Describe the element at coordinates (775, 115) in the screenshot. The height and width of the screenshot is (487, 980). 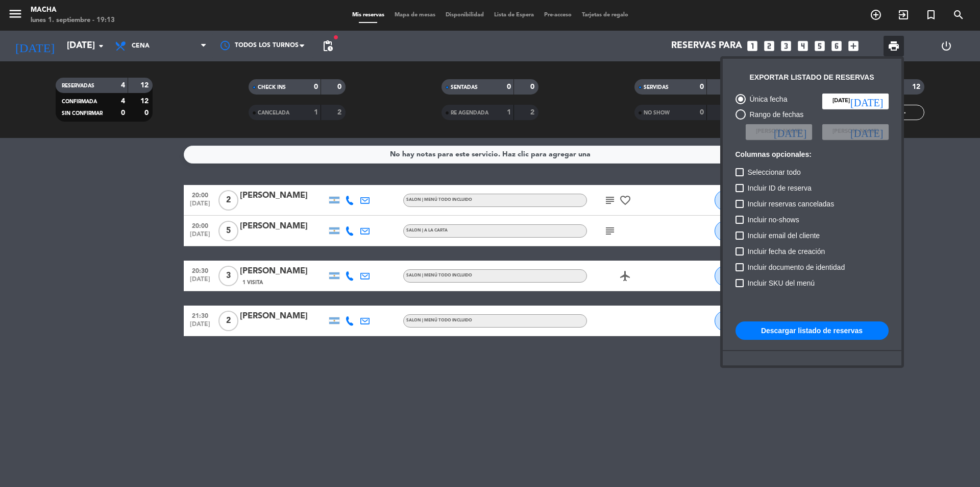
I see `div: Rango de fechas` at that location.